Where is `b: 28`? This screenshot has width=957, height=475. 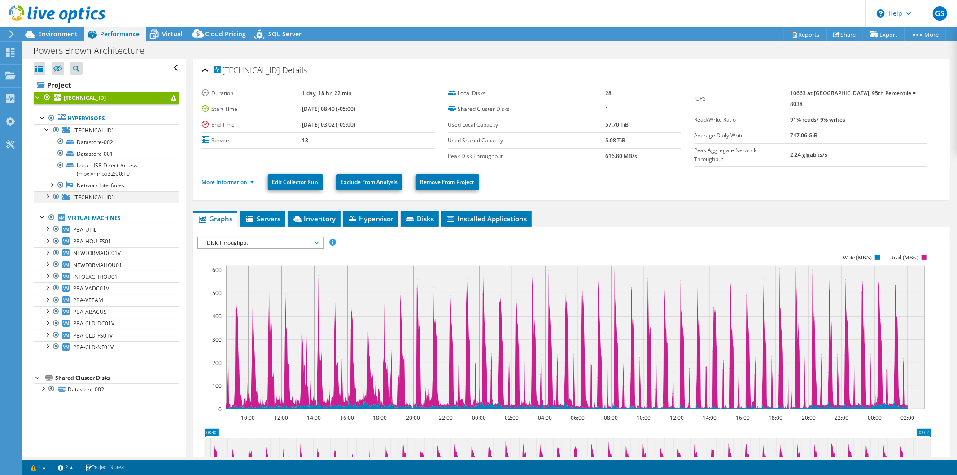 b: 28 is located at coordinates (609, 93).